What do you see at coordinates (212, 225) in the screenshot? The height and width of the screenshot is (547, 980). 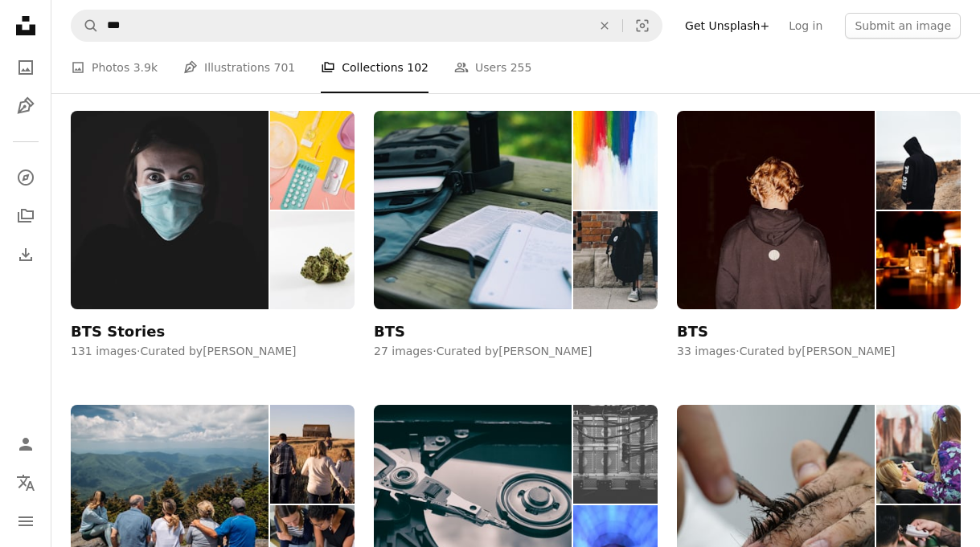 I see `a: BTS Stories` at bounding box center [212, 225].